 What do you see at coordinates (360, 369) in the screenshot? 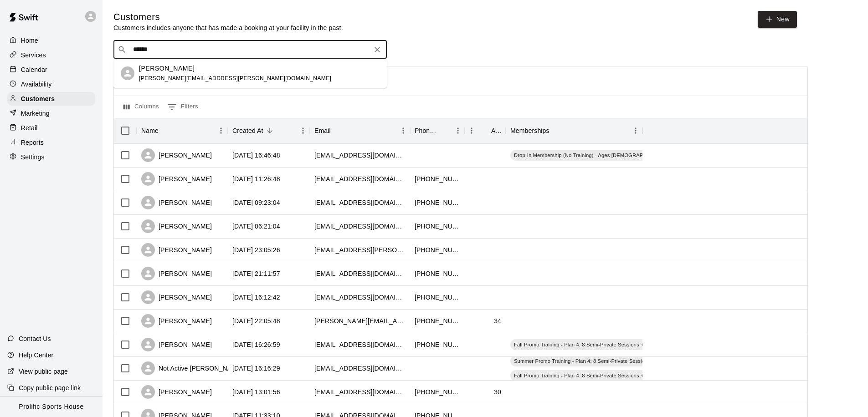
I see `div: oglivycruz@gmail.com` at bounding box center [360, 369].